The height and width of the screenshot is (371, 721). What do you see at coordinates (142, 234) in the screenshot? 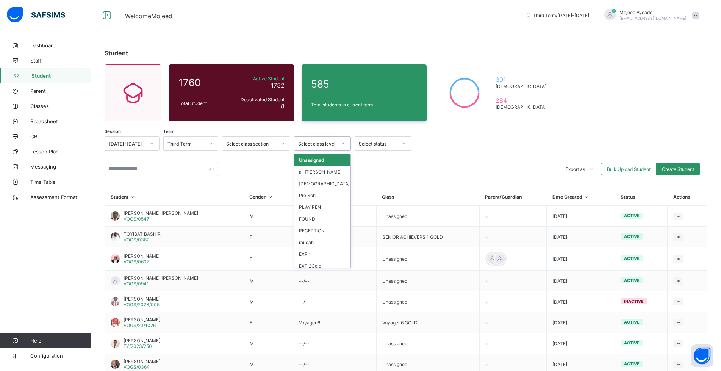
I see `span: TOYIBAT BASHIR` at bounding box center [142, 234].